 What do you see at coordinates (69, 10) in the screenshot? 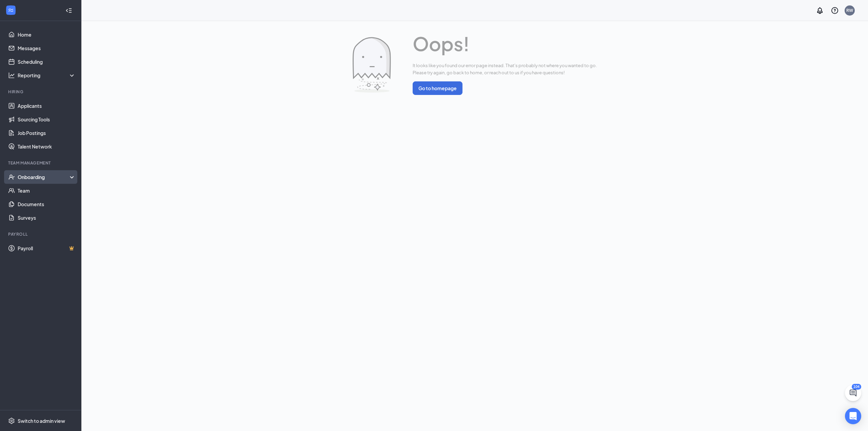
I see `svg: Collapse` at bounding box center [69, 10].